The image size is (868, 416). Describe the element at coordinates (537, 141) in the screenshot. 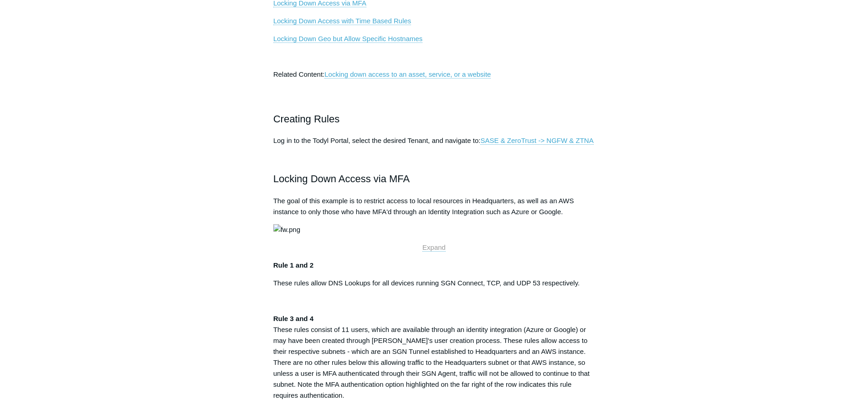

I see `a: SASE & ZeroTrust -> NGFW & ZTNA` at that location.